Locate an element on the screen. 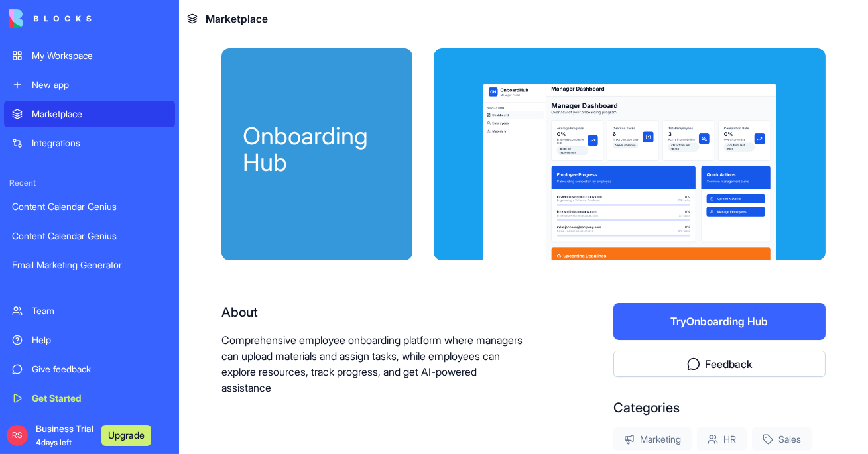 This screenshot has height=454, width=868. img: logo is located at coordinates (50, 19).